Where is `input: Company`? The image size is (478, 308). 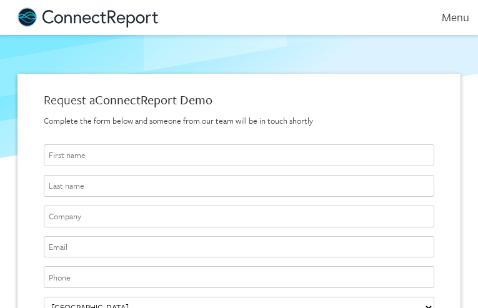 input: Company is located at coordinates (239, 216).